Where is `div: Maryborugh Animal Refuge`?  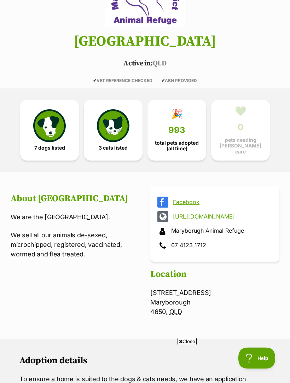
div: Maryborugh Animal Refuge is located at coordinates (215, 231).